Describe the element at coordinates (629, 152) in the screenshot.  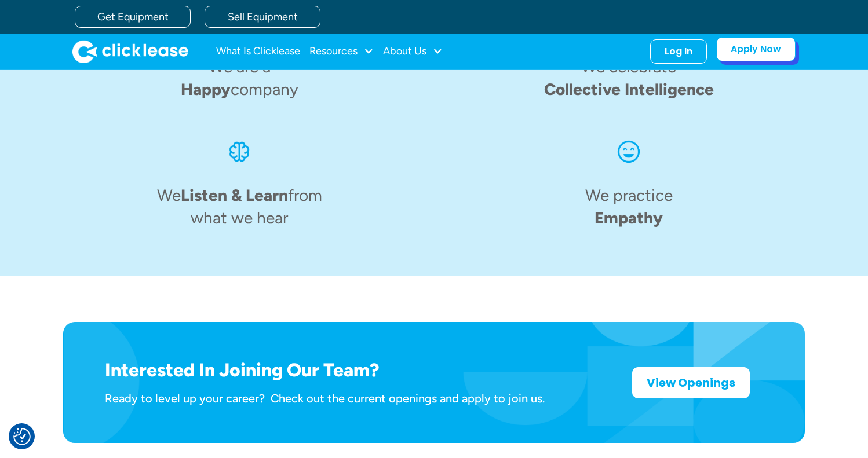
I see `img: Smiling face icon` at that location.